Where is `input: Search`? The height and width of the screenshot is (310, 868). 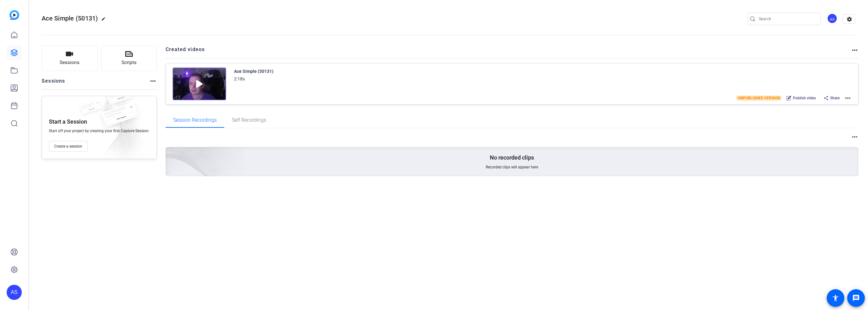
input: Search is located at coordinates (787, 19).